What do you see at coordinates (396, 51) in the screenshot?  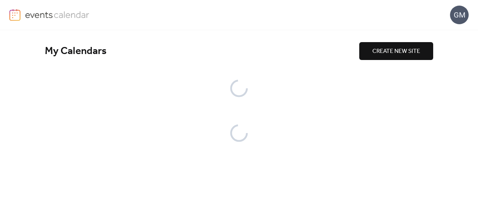 I see `button: CREATE NEW SITE` at bounding box center [396, 51].